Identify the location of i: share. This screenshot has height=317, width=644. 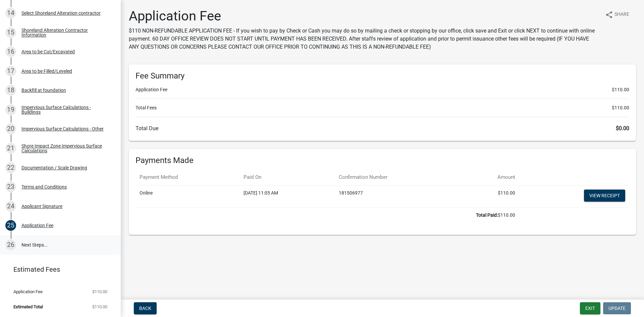
(609, 15).